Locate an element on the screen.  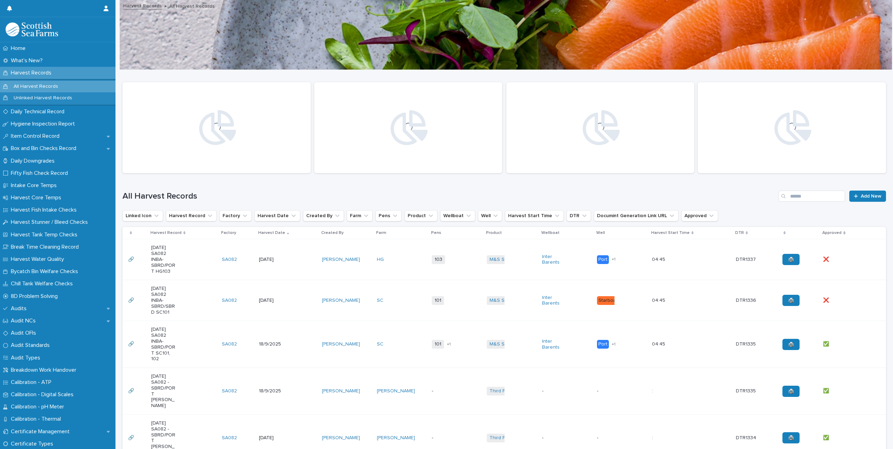
p: Harvest Date is located at coordinates (272, 233).